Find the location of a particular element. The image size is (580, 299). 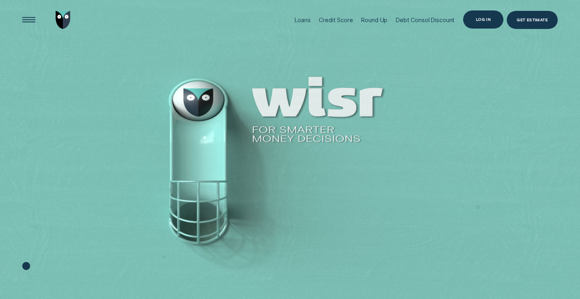

div: Log in is located at coordinates (483, 19).